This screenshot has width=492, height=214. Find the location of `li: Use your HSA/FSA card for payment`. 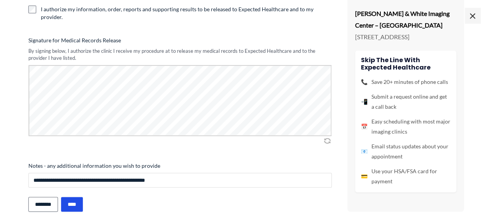

li: Use your HSA/FSA card for payment is located at coordinates (406, 177).